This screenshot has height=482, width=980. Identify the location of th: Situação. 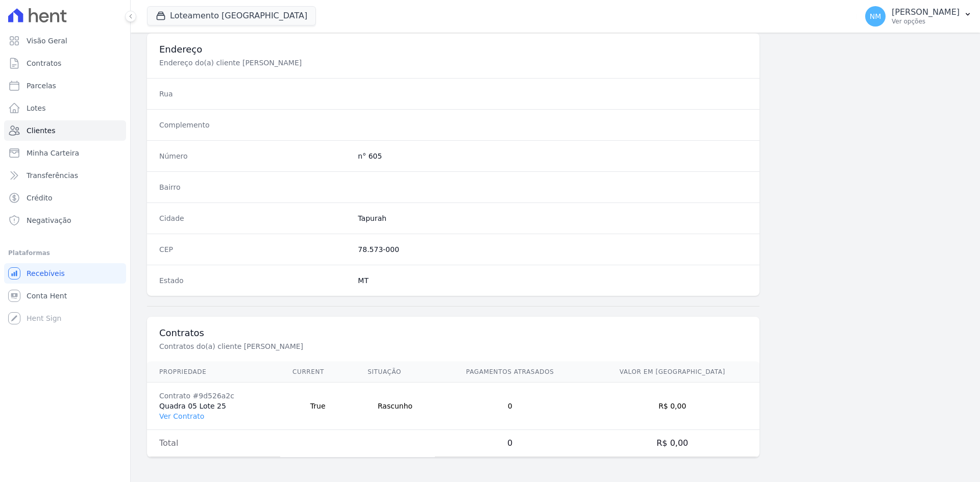
(395, 372).